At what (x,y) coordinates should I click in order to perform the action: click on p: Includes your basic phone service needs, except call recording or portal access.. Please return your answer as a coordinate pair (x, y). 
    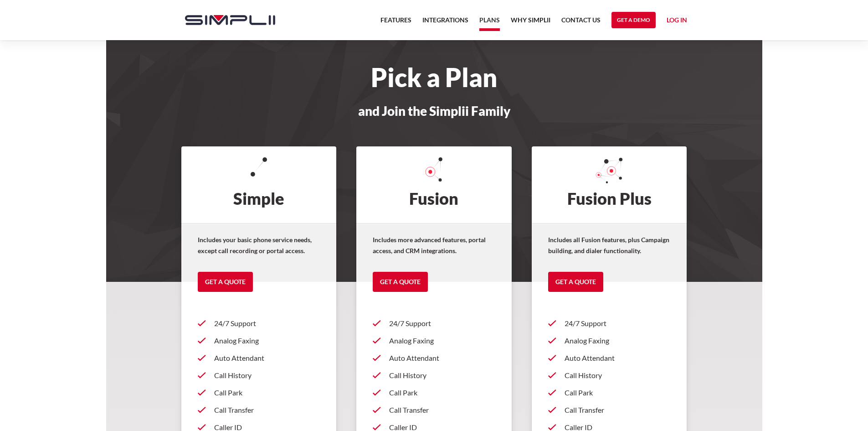
    Looking at the image, I should click on (259, 245).